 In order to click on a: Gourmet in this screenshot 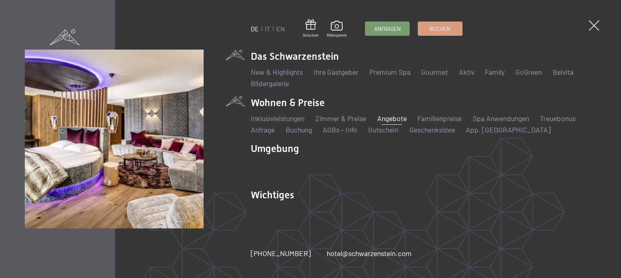, I will do `click(434, 72)`.